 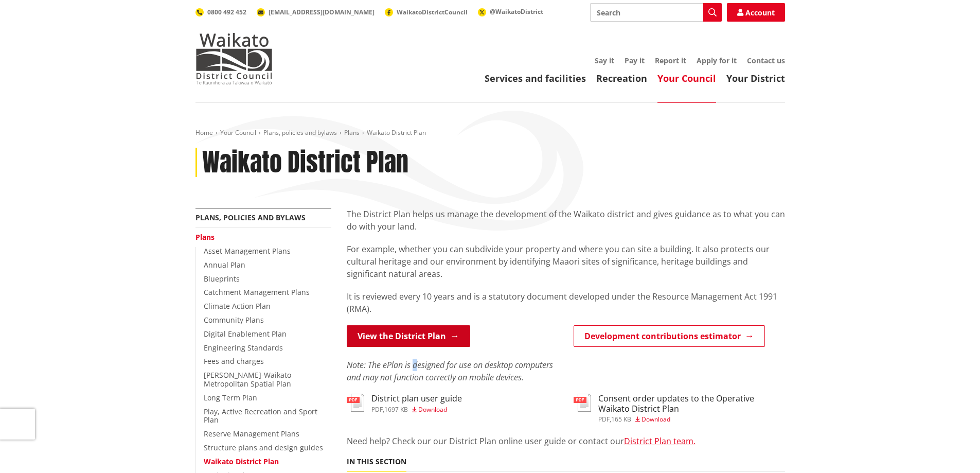 I want to click on span: 0800 492 452, so click(x=227, y=12).